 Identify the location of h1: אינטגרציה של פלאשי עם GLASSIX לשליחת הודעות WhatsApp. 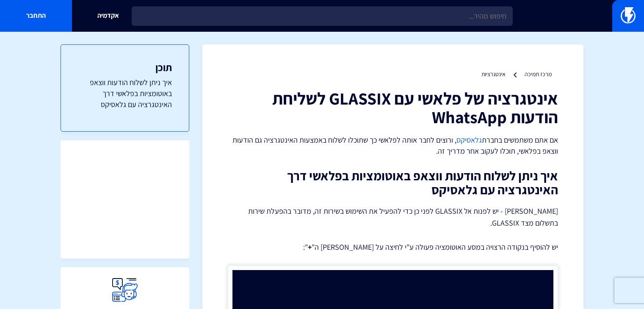
(393, 107).